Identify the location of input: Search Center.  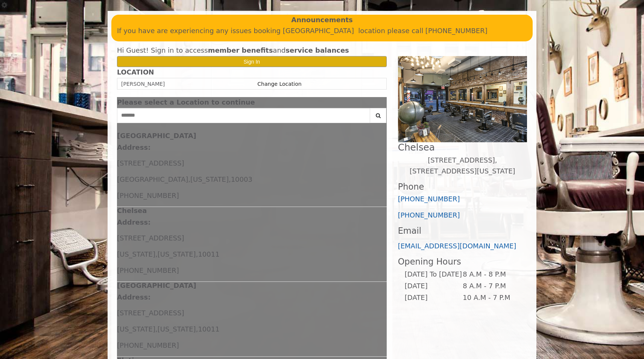
(243, 115).